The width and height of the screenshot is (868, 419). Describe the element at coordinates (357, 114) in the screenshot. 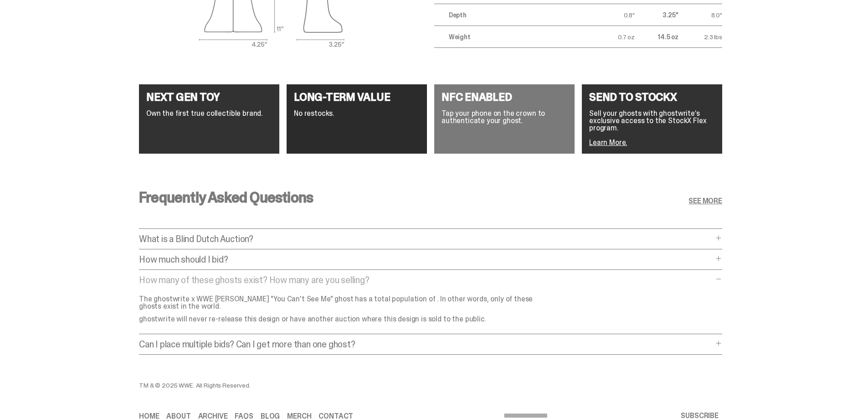

I see `p: No restocks.` at that location.